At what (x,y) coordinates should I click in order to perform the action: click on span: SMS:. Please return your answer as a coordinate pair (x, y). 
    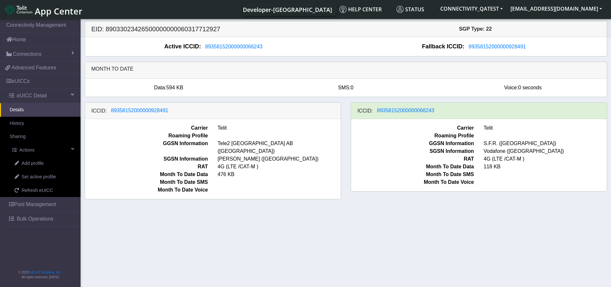
    Looking at the image, I should click on (344, 87).